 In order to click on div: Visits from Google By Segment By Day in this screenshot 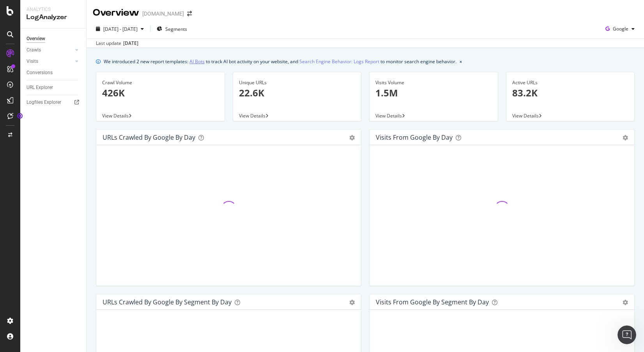, I will do `click(432, 302)`.